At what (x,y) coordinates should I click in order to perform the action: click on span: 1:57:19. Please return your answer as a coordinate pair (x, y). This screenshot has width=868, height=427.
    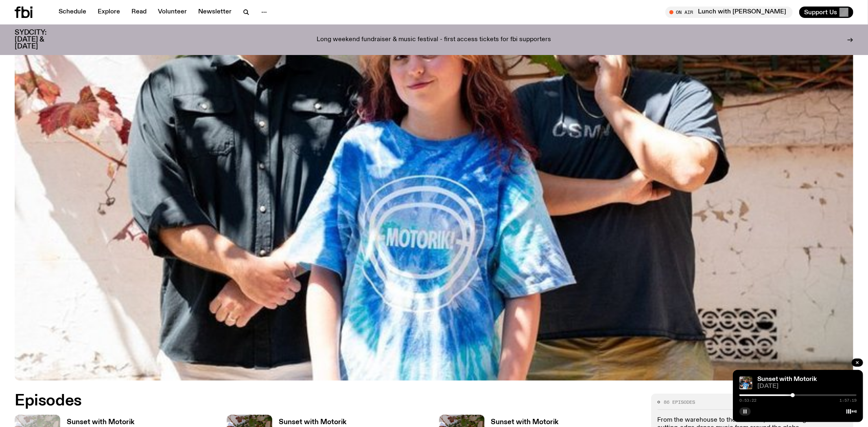
    Looking at the image, I should click on (848, 401).